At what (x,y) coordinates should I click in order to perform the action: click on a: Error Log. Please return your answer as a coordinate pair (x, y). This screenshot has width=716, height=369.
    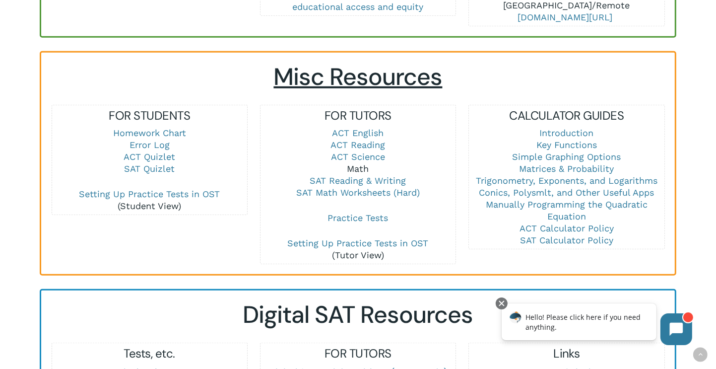
    Looking at the image, I should click on (149, 144).